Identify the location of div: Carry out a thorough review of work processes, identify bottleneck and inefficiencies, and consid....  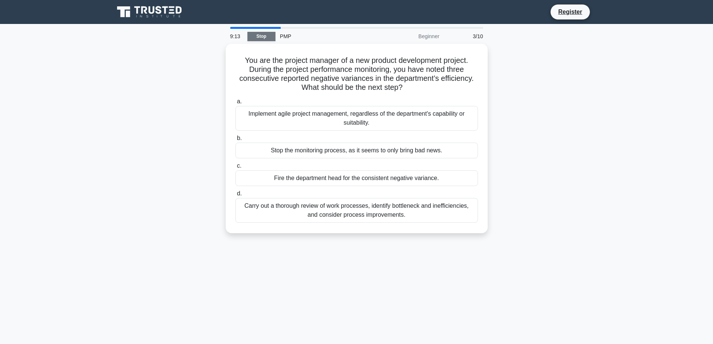
(357, 210).